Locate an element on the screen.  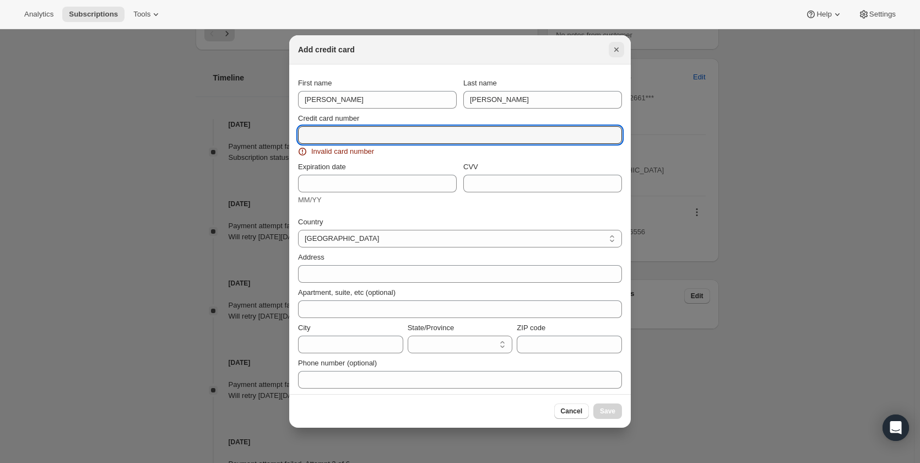
span: Invalid card number is located at coordinates (343, 152).